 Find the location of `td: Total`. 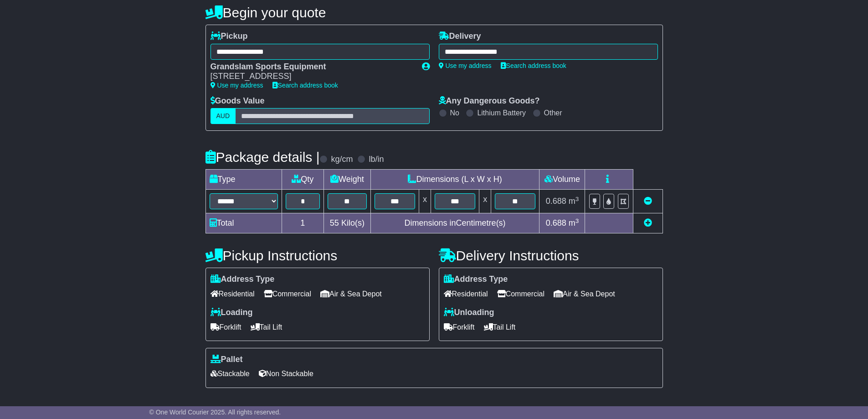

td: Total is located at coordinates (243, 224).